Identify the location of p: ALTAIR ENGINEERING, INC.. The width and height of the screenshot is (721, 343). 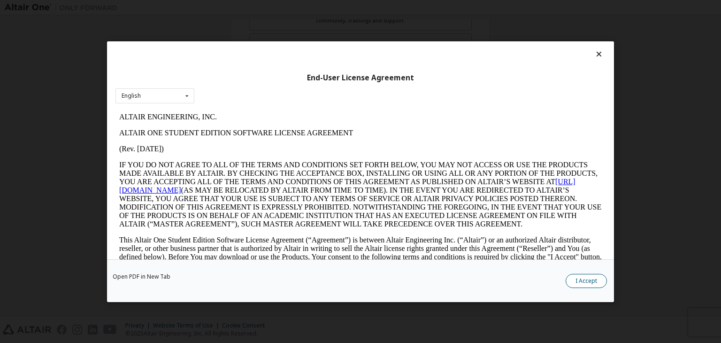
(245, 8).